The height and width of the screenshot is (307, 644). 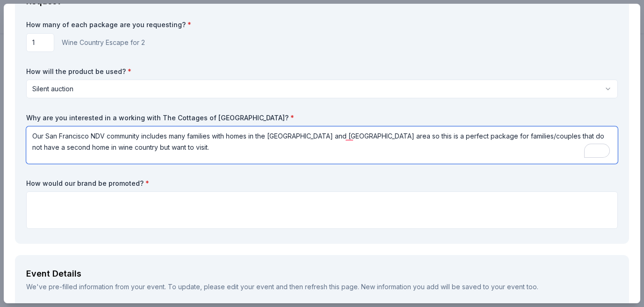 I want to click on div: Wine Country Escape for 2, so click(x=104, y=43).